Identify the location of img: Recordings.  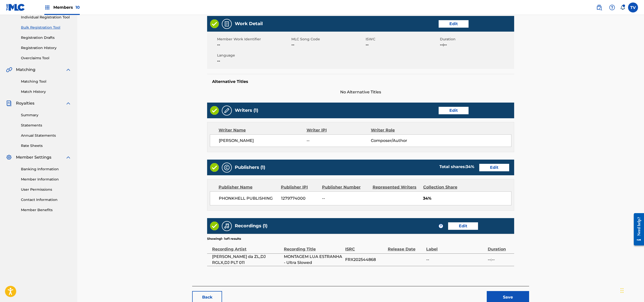
(227, 226).